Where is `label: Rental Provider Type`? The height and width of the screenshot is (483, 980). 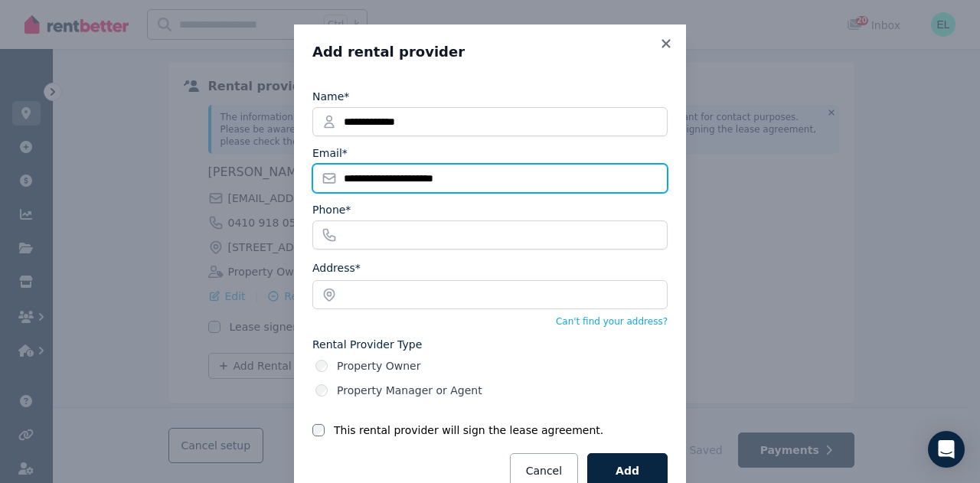 label: Rental Provider Type is located at coordinates (490, 344).